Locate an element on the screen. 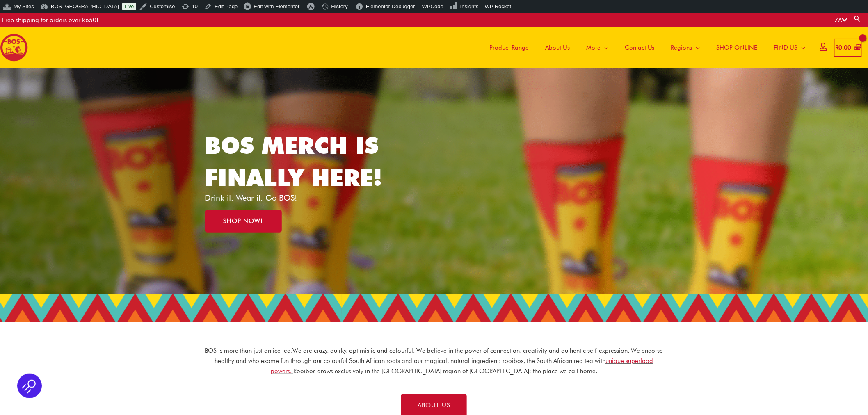 The width and height of the screenshot is (868, 415). a: Contact Us is located at coordinates (640, 48).